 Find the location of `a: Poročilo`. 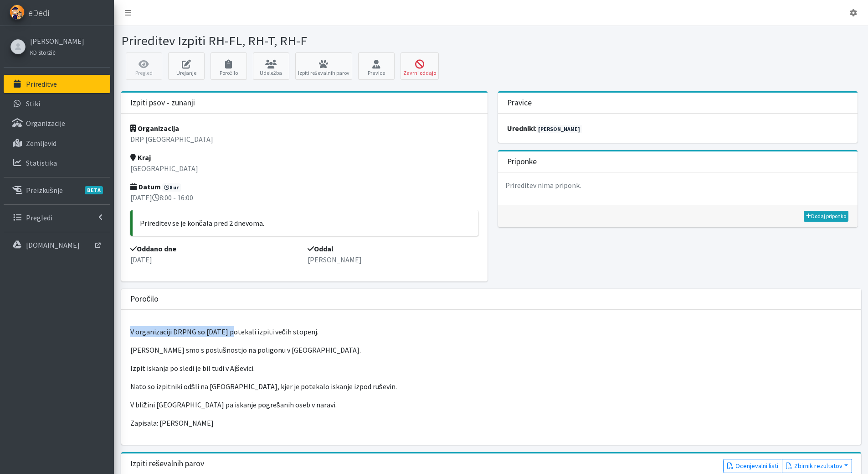

a: Poročilo is located at coordinates (229, 66).